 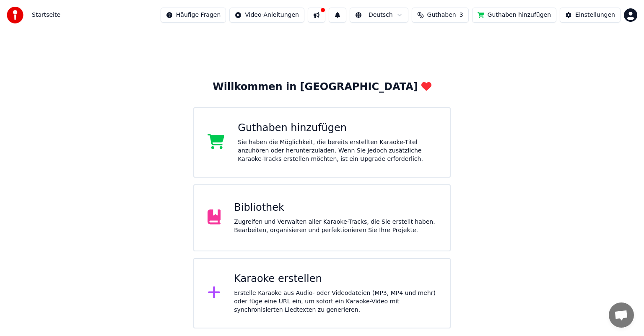 I want to click on div: Zugreifen und Verwalten aller Karaoke-Tracks, die Sie erstellt haben. Bearbeiten, organisieren un..., so click(x=335, y=226).